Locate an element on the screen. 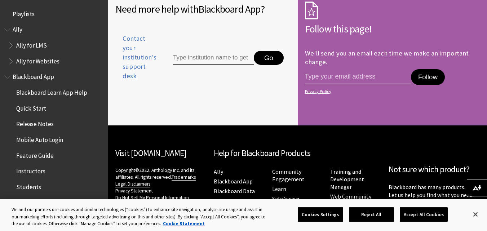 The width and height of the screenshot is (487, 231). a: Collaborate is located at coordinates (229, 201).